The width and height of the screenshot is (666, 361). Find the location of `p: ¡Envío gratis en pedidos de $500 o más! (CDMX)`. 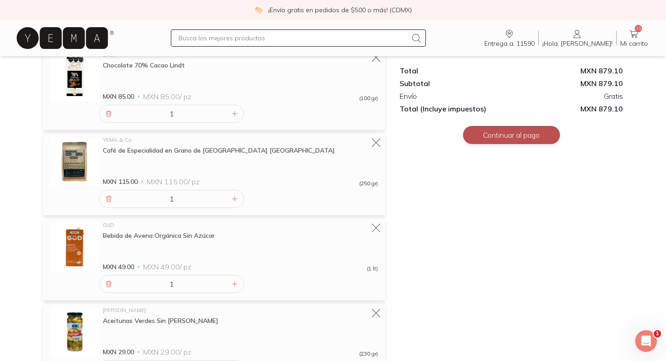

p: ¡Envío gratis en pedidos de $500 o más! (CDMX) is located at coordinates (340, 10).